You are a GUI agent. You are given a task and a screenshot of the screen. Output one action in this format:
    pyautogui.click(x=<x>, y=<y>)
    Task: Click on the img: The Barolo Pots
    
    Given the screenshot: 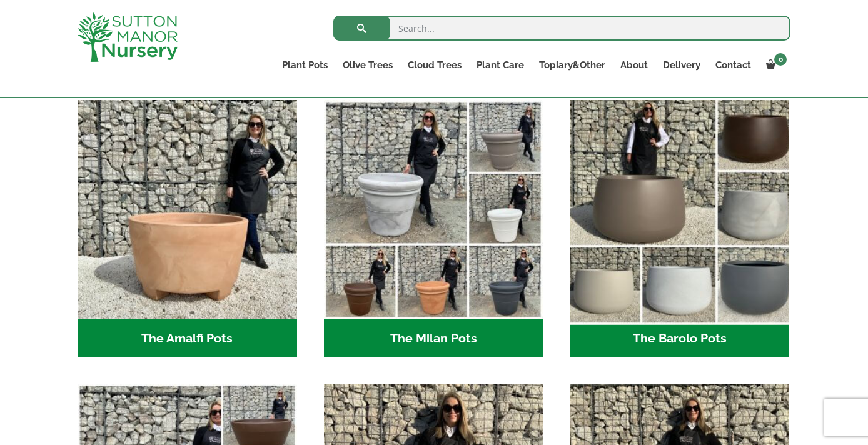 What is the action you would take?
    pyautogui.click(x=680, y=209)
    